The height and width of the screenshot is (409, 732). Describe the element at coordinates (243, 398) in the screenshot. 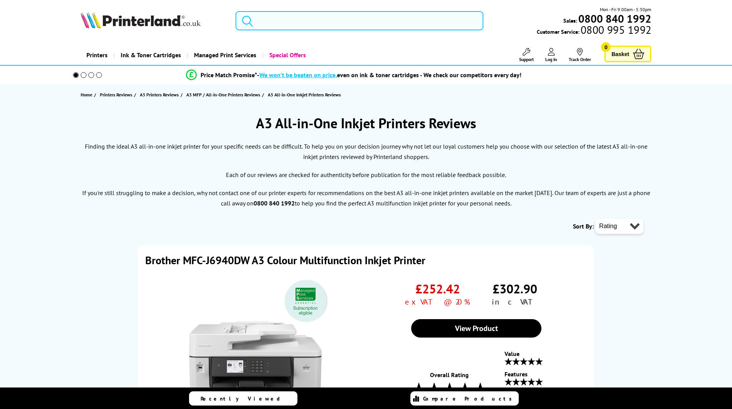

I see `a: Recently Viewed` at that location.